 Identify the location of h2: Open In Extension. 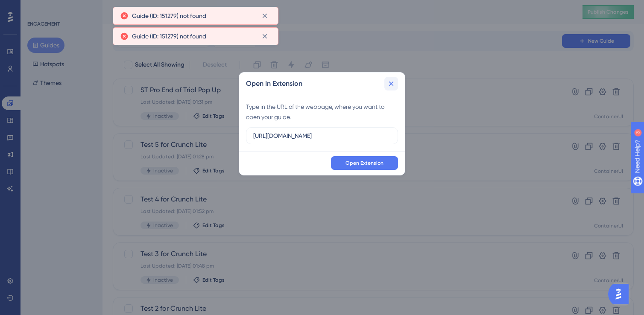
(274, 84).